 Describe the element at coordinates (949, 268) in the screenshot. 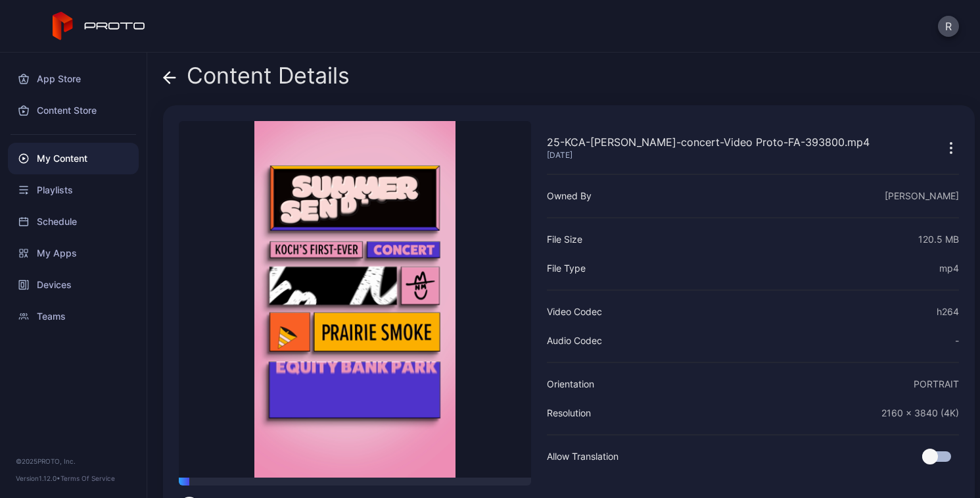

I see `div: mp4` at that location.